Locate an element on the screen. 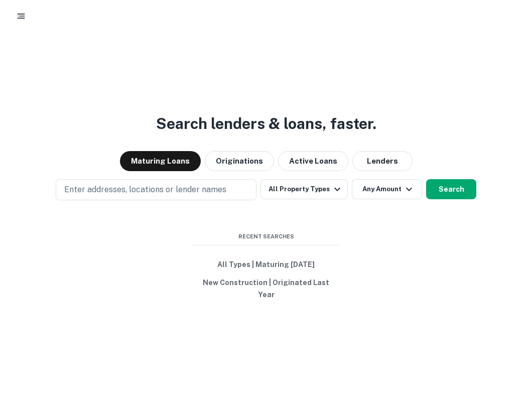 This screenshot has height=400, width=532. button: Active Loans is located at coordinates (313, 161).